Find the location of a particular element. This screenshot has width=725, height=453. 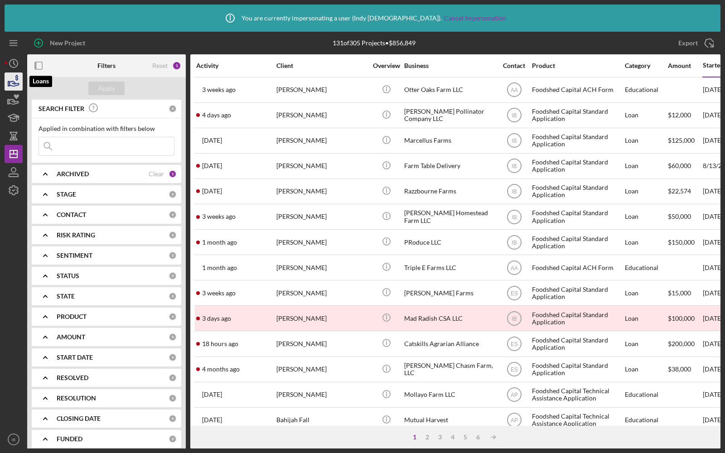

button: New Project is located at coordinates (61, 43).